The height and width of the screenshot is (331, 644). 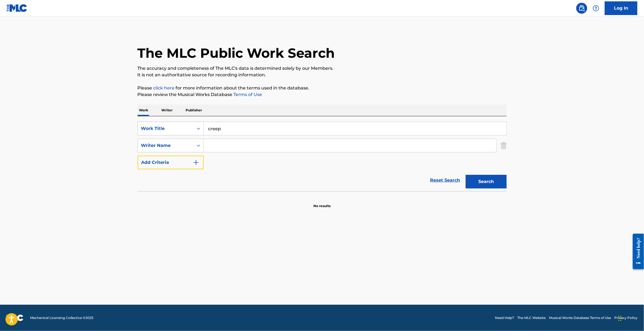 I want to click on a: Terms of Use, so click(x=247, y=94).